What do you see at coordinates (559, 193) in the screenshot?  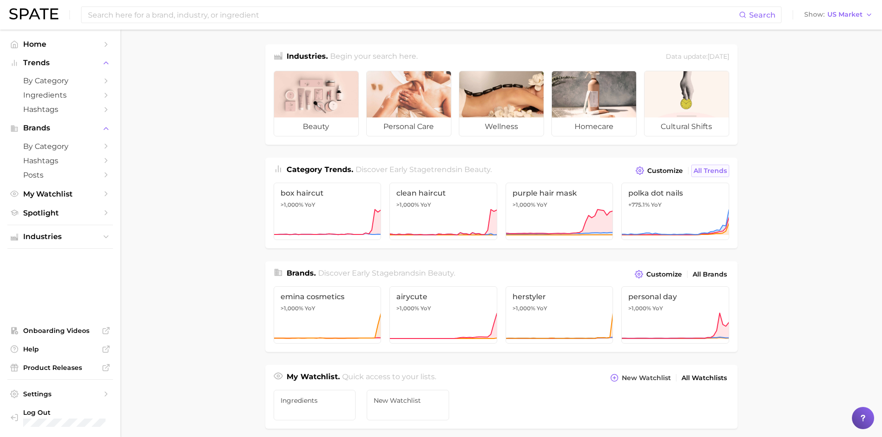 I see `span: purple hair mask` at bounding box center [559, 193].